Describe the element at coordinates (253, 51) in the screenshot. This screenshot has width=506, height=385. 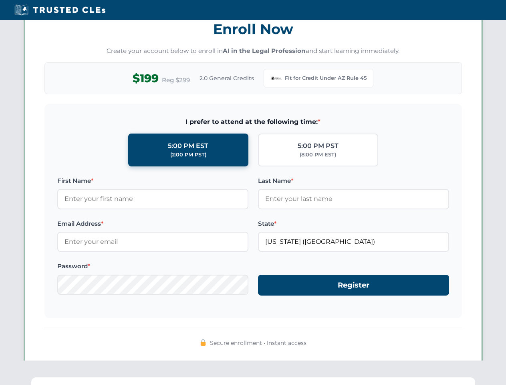
I see `p: Create your account below to enroll in and start learning immediately.` at that location.